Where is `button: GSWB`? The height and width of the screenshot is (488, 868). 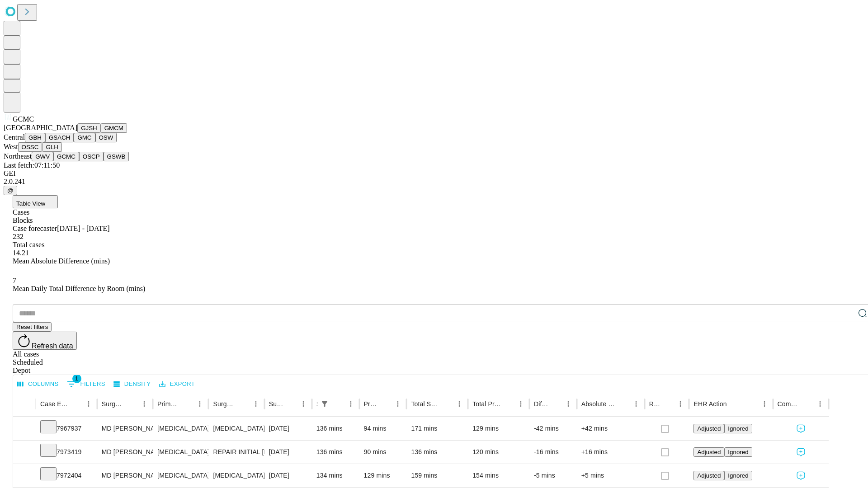 button: GSWB is located at coordinates (116, 156).